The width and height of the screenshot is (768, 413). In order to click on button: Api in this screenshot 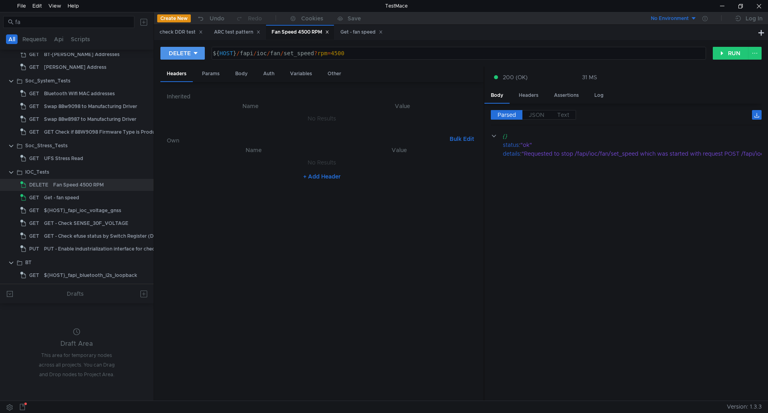, I will do `click(59, 39)`.